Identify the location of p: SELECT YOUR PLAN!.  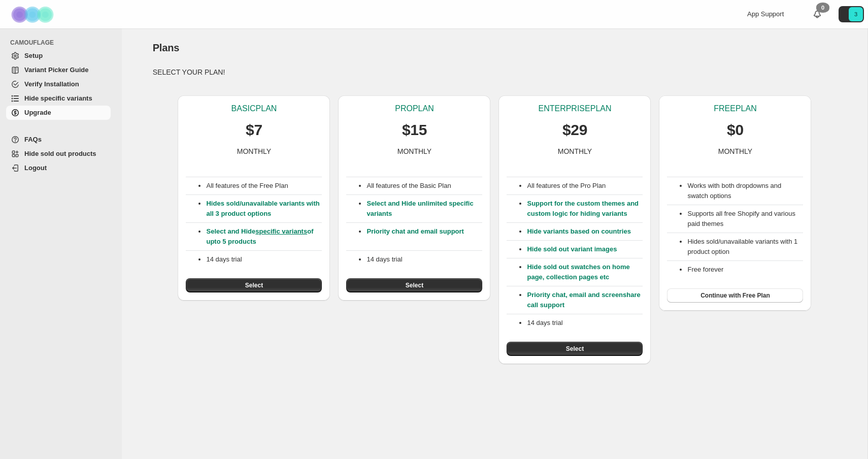
(495, 72).